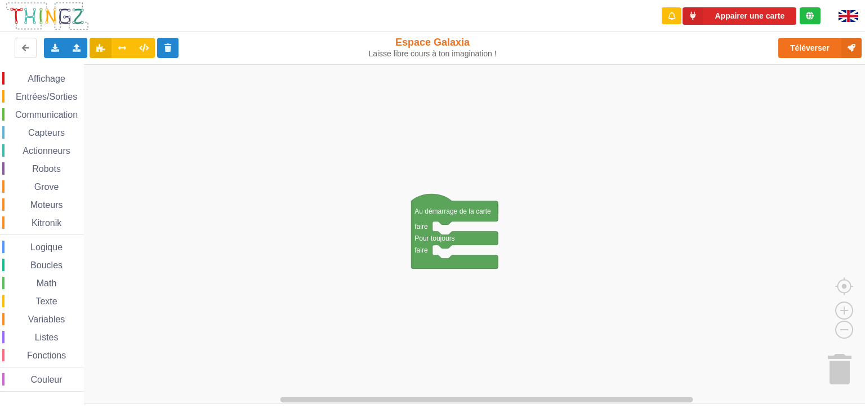 This screenshot has height=412, width=865. Describe the element at coordinates (434, 238) in the screenshot. I see `text: Pour toujours` at that location.